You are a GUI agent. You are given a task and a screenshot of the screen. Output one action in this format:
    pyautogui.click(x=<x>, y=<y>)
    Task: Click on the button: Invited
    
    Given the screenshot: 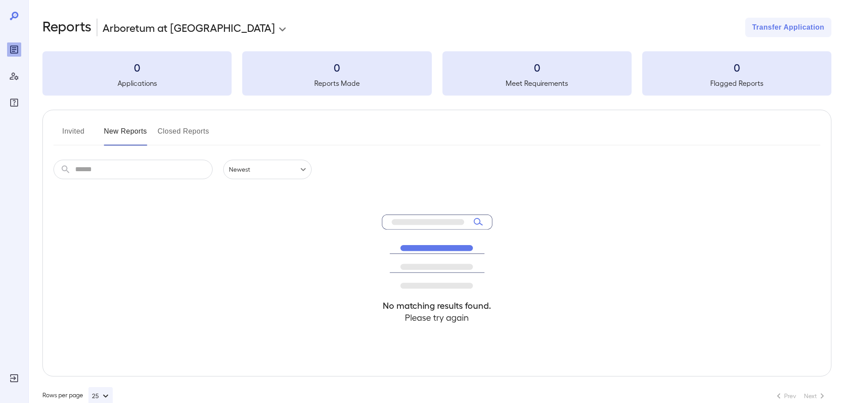 What is the action you would take?
    pyautogui.click(x=73, y=135)
    